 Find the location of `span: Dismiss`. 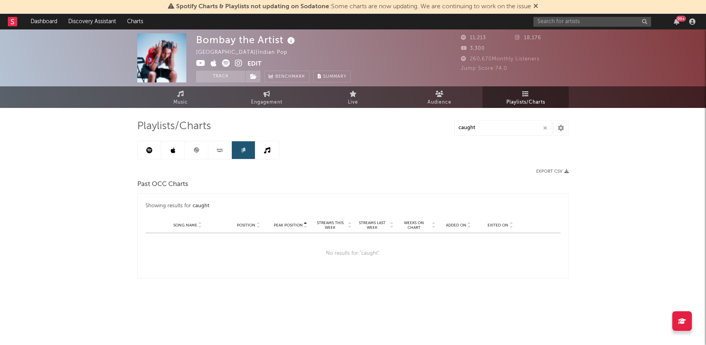

span: Dismiss is located at coordinates (536, 7).